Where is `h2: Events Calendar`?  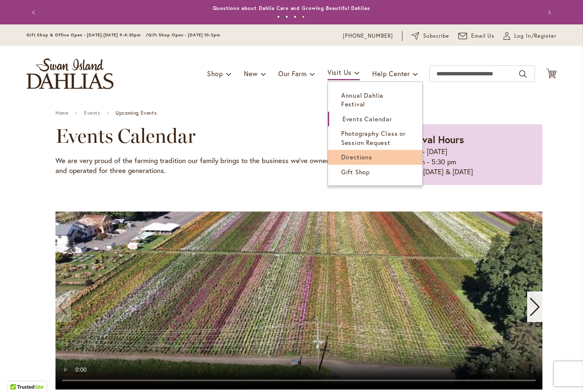 h2: Events Calendar is located at coordinates (198, 136).